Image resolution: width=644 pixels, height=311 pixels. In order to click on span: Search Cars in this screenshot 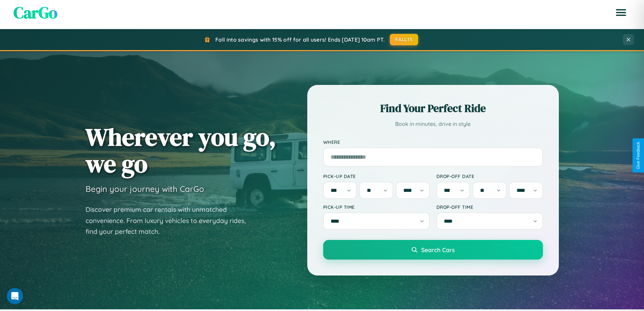, I will do `click(437, 250)`.